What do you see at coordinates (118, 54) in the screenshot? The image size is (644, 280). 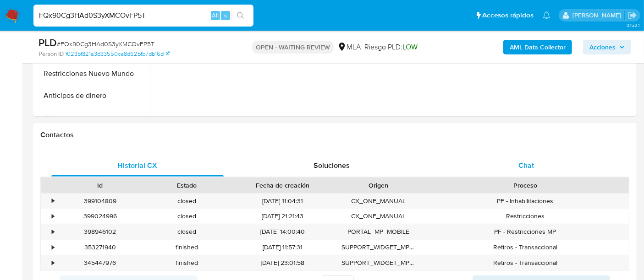 I see `a: f023bf821a3d33550ce8d62bfb7db16d` at bounding box center [118, 54].